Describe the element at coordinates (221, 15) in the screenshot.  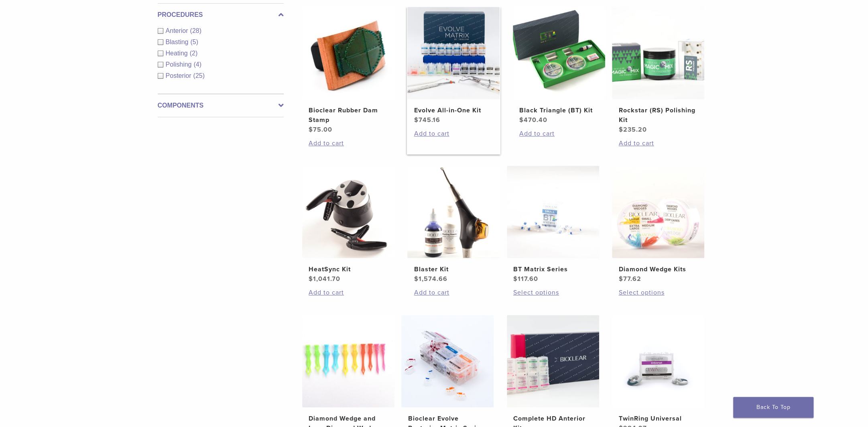
I see `label: Procedures` at that location.